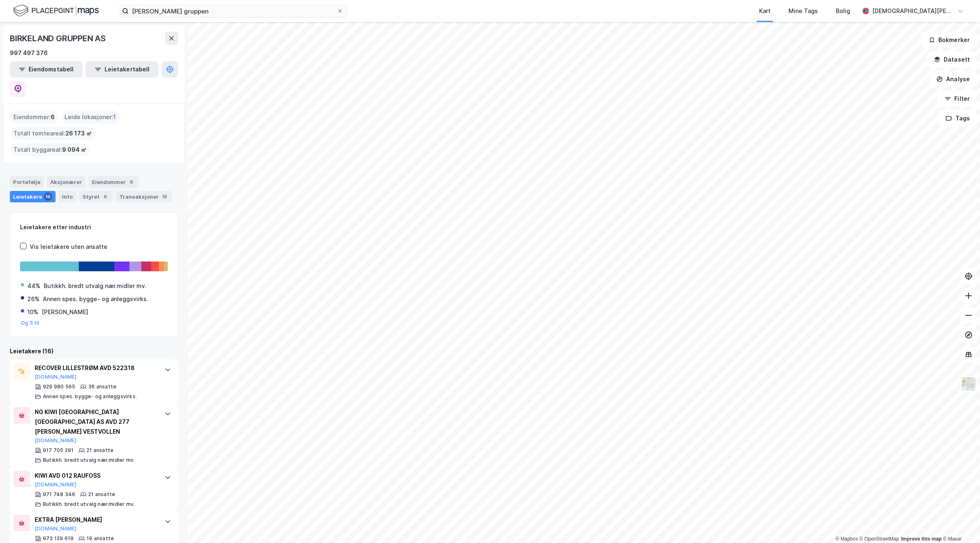 The width and height of the screenshot is (980, 543). What do you see at coordinates (95, 367) in the screenshot?
I see `div: RECOVER LILLESTRØM AVD 522318` at bounding box center [95, 367].